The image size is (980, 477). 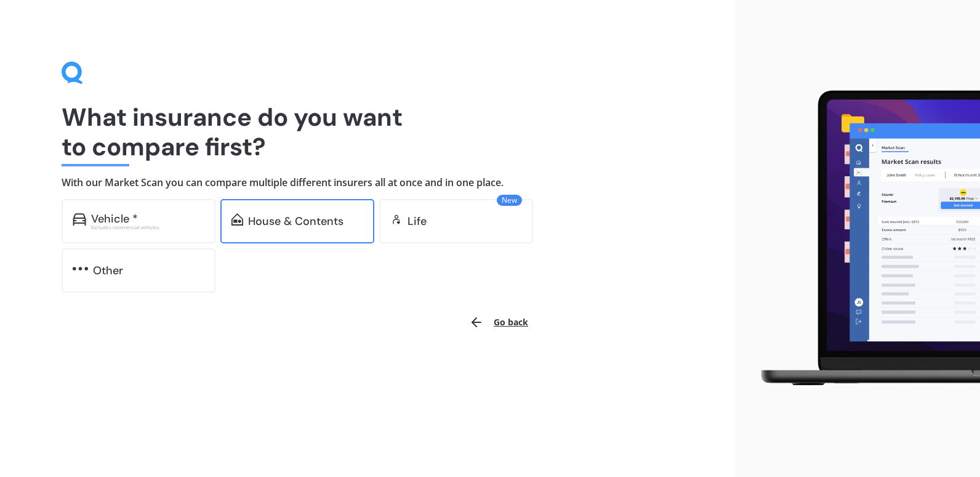 I want to click on div: Vehicle *, so click(x=114, y=219).